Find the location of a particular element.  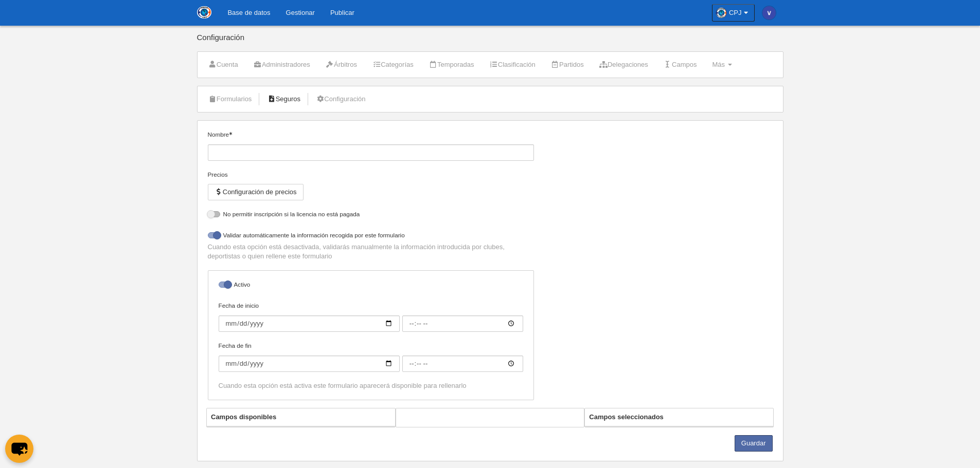

img: OahAUokjtesP.30x30.jpg is located at coordinates (721, 13).